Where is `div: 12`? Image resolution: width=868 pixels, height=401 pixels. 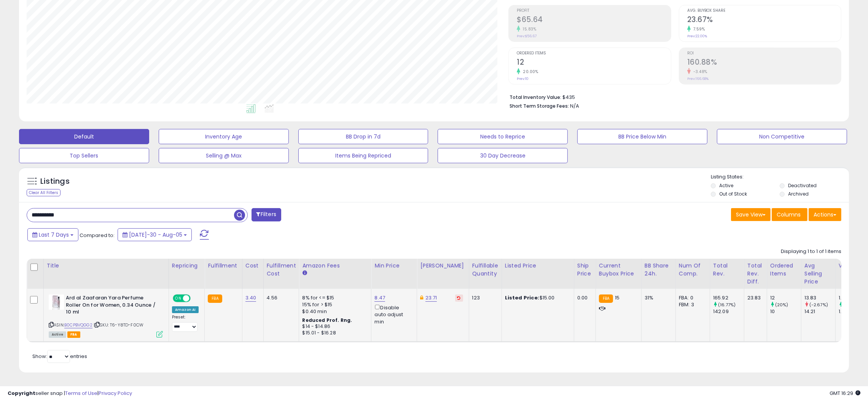
div: 12 is located at coordinates (785, 298).